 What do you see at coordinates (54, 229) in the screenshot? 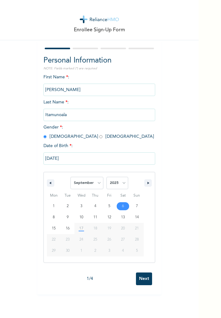
I see `button: 15` at bounding box center [54, 229].